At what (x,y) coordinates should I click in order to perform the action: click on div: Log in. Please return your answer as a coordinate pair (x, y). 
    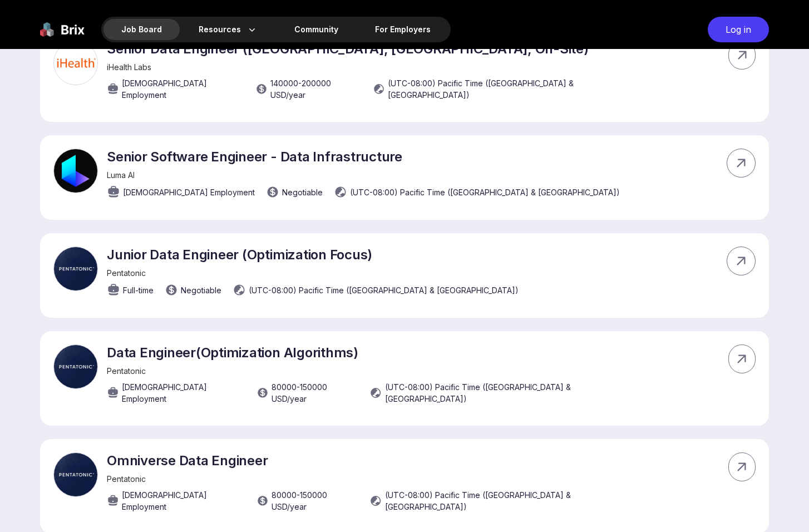
    Looking at the image, I should click on (739, 30).